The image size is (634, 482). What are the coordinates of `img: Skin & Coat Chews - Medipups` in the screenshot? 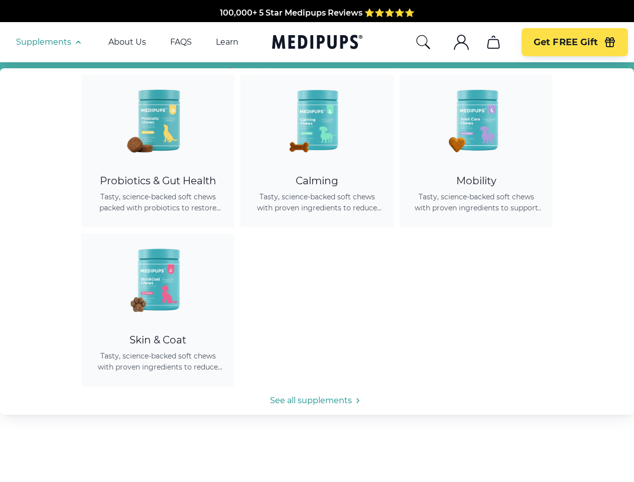 It's located at (158, 279).